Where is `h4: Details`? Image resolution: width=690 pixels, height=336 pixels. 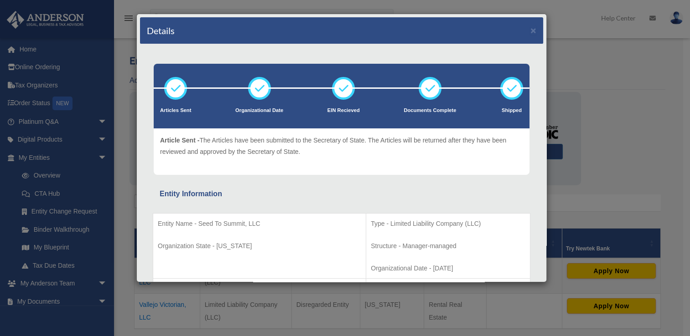
h4: Details is located at coordinates (160, 31).